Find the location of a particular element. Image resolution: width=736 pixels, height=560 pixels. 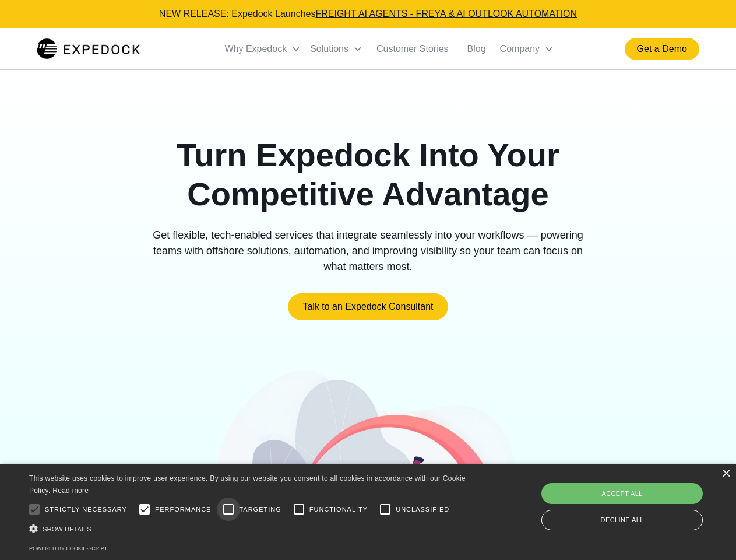

span: Performance is located at coordinates (183, 509).